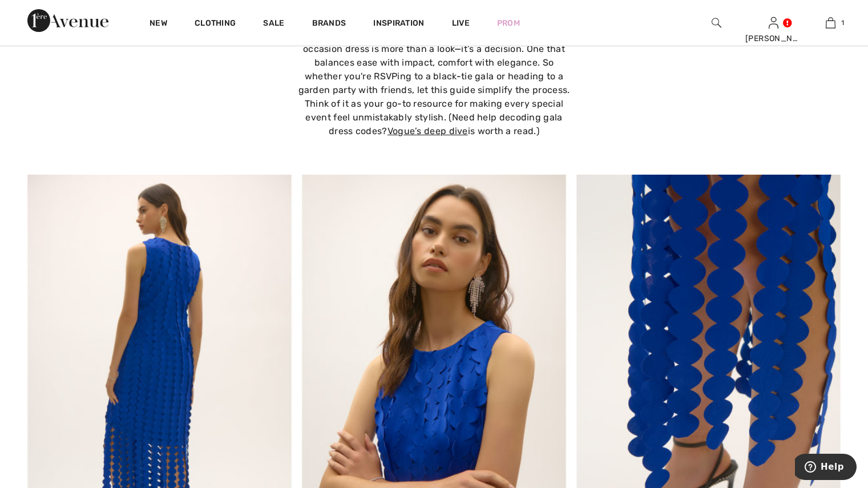 Image resolution: width=868 pixels, height=488 pixels. Describe the element at coordinates (68, 20) in the screenshot. I see `a: 1ère Avenue` at that location.